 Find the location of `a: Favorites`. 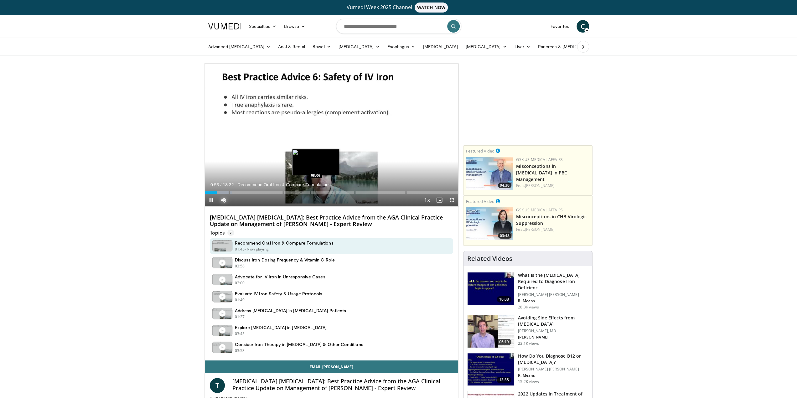

a: Favorites is located at coordinates (560, 26).